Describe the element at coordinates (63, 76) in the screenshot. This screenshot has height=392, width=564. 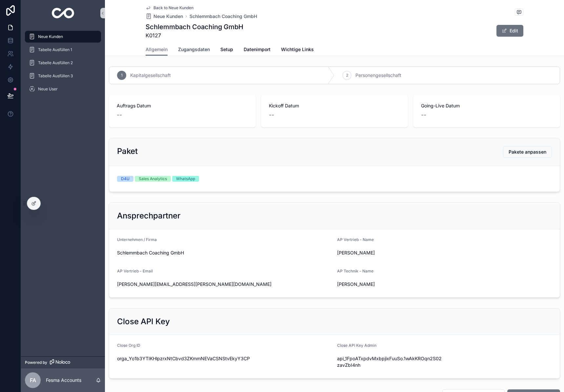
I see `a: Tabelle Ausfüllen 3` at that location.